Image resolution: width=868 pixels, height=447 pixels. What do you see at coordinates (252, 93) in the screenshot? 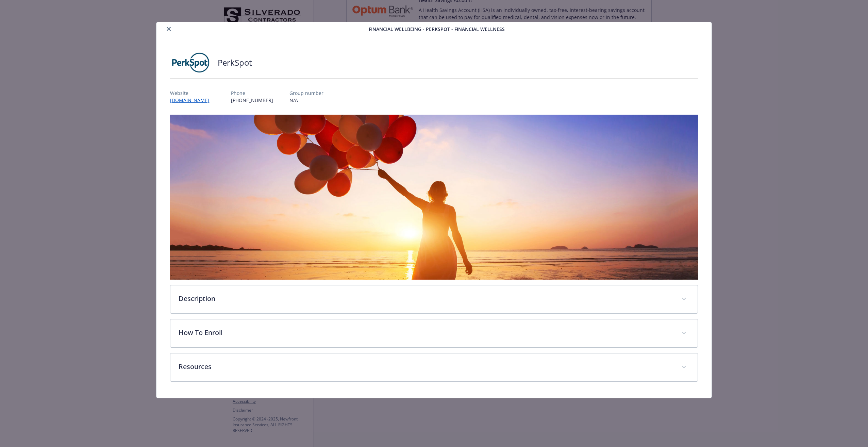
I see `p: Phone` at bounding box center [252, 93].